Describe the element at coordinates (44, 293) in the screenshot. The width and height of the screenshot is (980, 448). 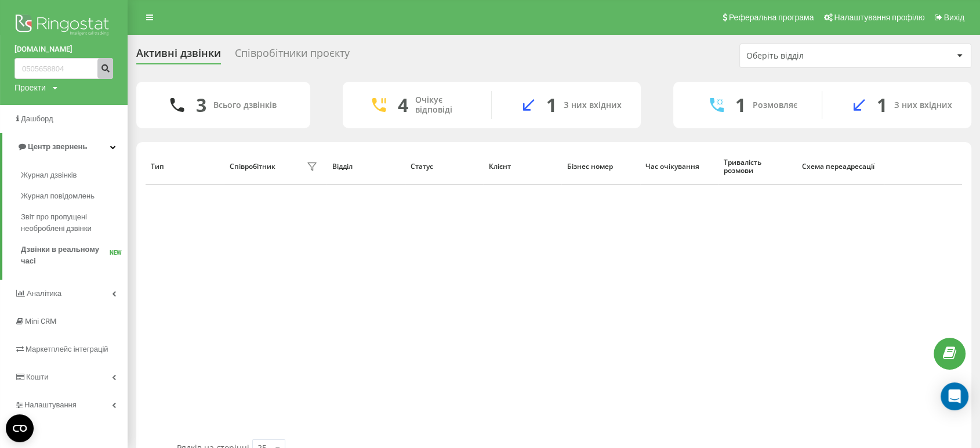
I see `span: Аналiтика` at that location.